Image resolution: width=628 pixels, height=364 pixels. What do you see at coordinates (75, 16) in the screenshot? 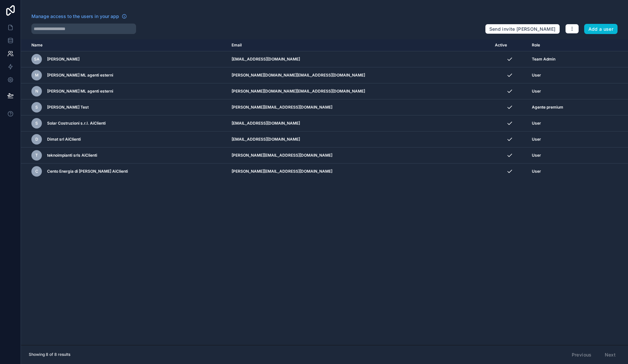
I see `span: Manage access to the users in your app` at bounding box center [75, 16].